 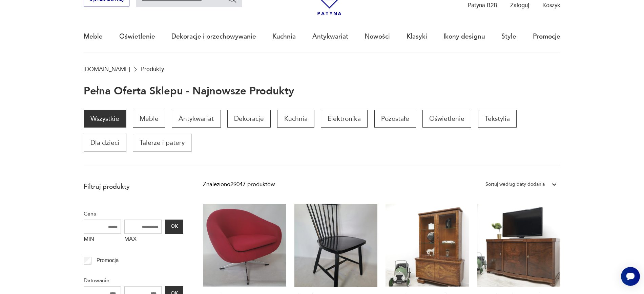 What do you see at coordinates (249, 119) in the screenshot?
I see `p: Dekoracje` at bounding box center [249, 119].